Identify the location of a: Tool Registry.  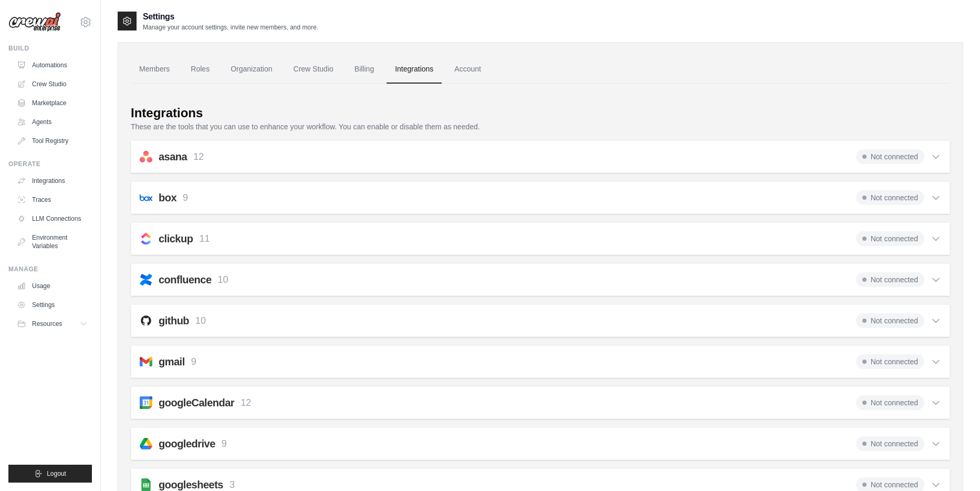
(52, 141).